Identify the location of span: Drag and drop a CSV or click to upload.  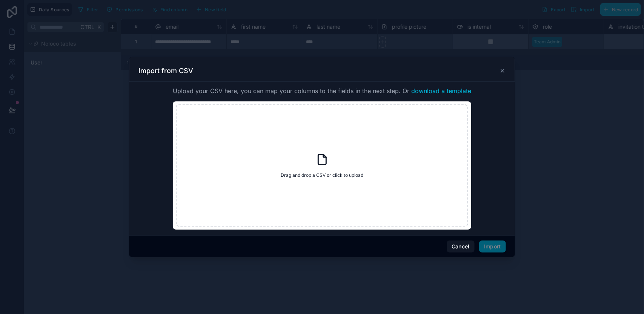
(322, 176).